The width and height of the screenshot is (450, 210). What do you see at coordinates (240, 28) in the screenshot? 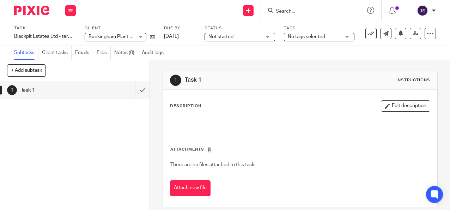
I see `label: Status` at bounding box center [240, 28].